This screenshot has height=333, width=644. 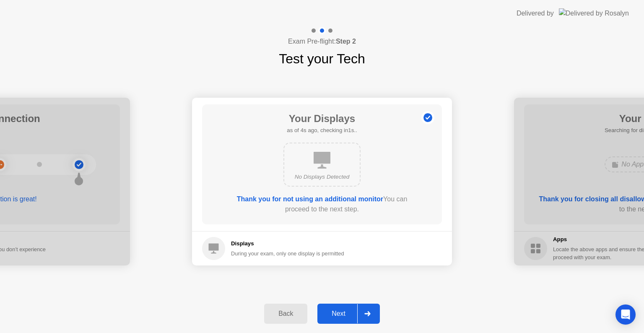 What do you see at coordinates (321, 119) in the screenshot?
I see `h1: Your Displays` at bounding box center [321, 119].